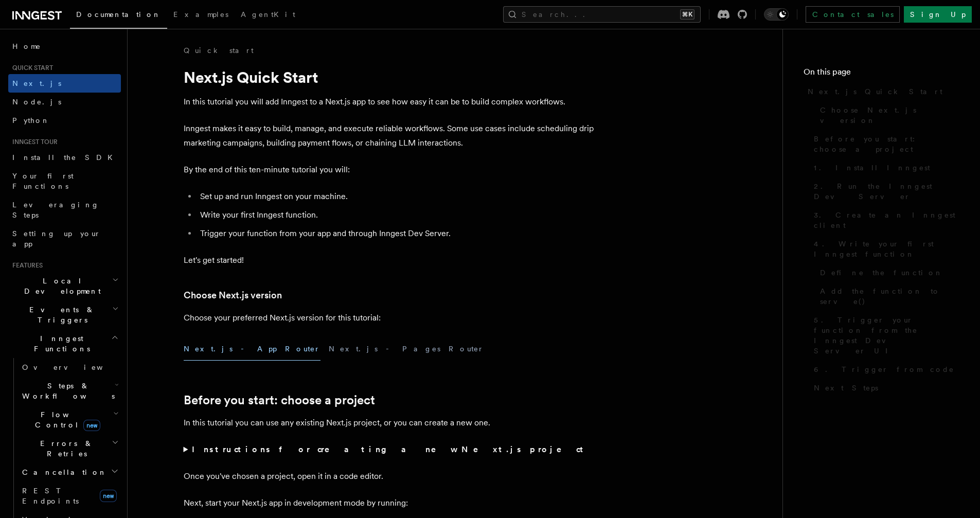 The width and height of the screenshot is (980, 518). What do you see at coordinates (875, 92) in the screenshot?
I see `span: Next.js Quick Start` at bounding box center [875, 92].